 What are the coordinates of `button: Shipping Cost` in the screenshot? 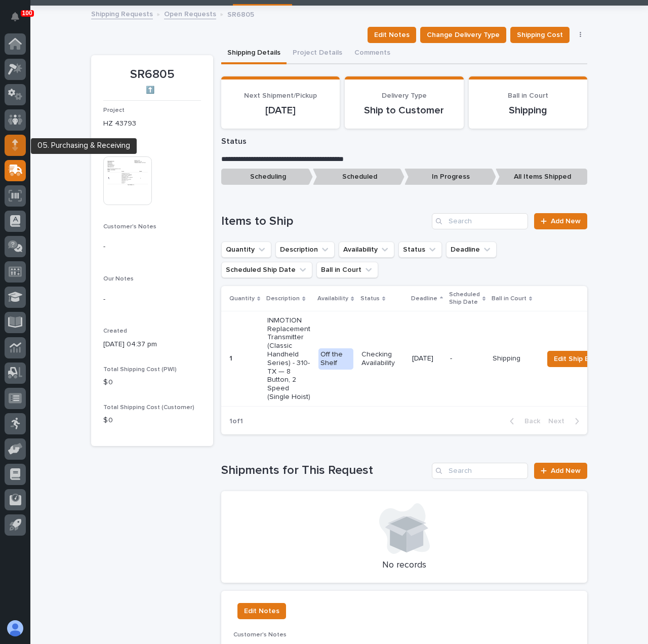 It's located at (539, 35).